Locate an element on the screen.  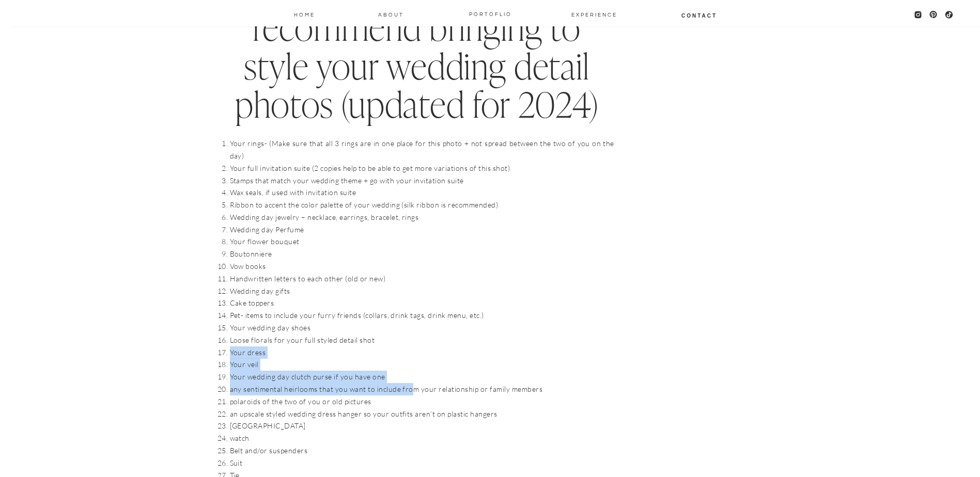
li: Stamps that match your wedding theme + go with your invitation suite is located at coordinates (422, 181).